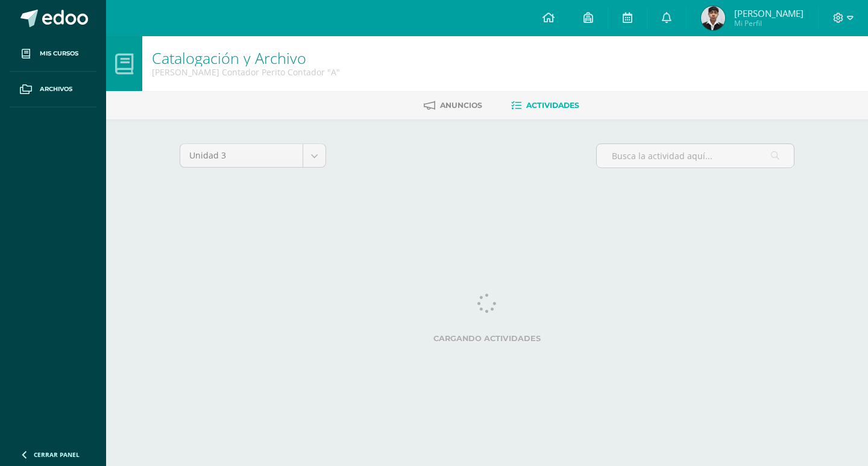  I want to click on img: 3ee4488408da3231419a6f952fd97a61.png, so click(713, 18).